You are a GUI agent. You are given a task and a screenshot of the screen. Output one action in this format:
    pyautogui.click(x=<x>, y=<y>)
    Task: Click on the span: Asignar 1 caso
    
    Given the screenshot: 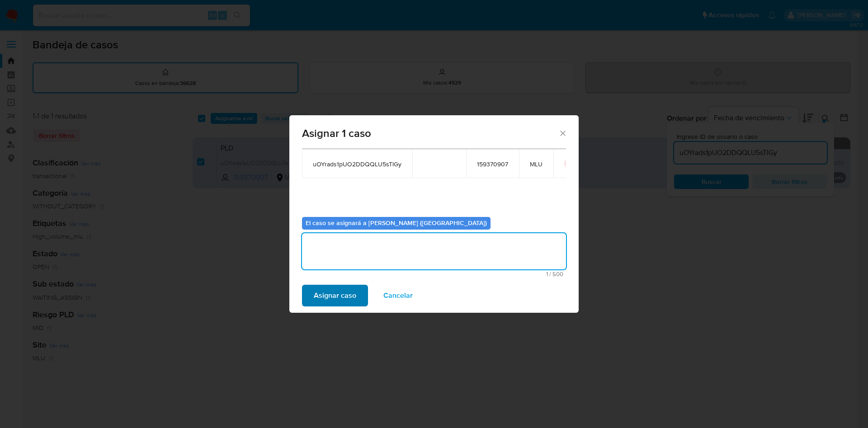 What is the action you would take?
    pyautogui.click(x=430, y=133)
    